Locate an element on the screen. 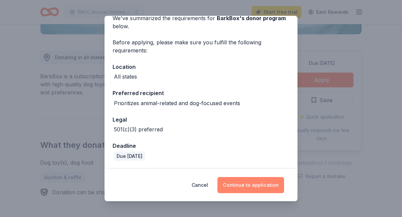  div: All states is located at coordinates (125, 76).